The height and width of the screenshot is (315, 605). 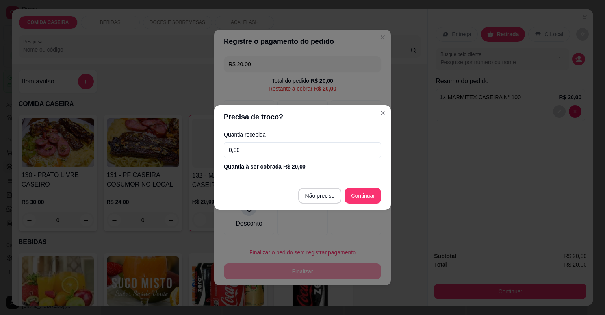 What do you see at coordinates (320, 196) in the screenshot?
I see `button: Não preciso` at bounding box center [320, 196].